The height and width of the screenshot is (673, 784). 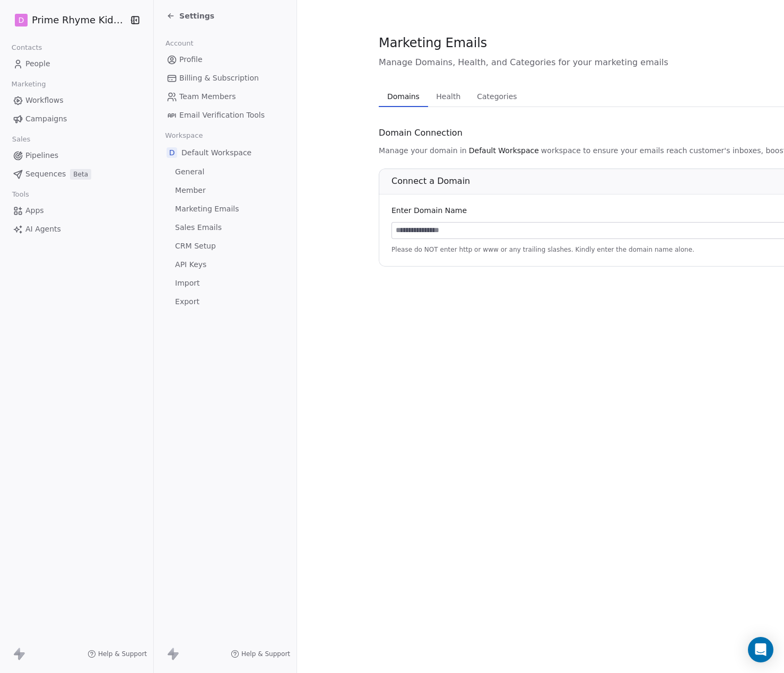 What do you see at coordinates (191, 59) in the screenshot?
I see `span: Profile` at bounding box center [191, 59].